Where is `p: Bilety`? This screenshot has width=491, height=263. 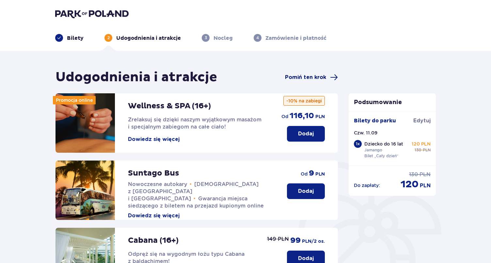 p: Bilety is located at coordinates (75, 38).